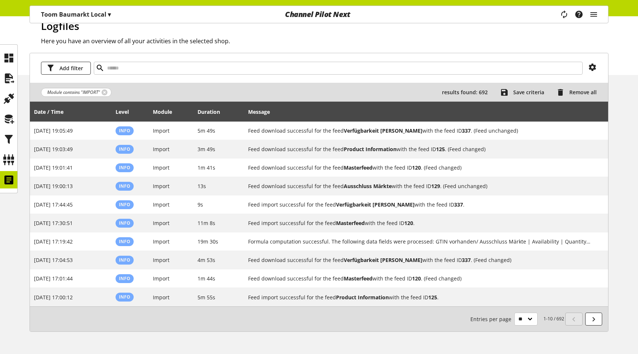 The height and width of the screenshot is (354, 638). Describe the element at coordinates (206, 278) in the screenshot. I see `span: 1m 44s` at that location.